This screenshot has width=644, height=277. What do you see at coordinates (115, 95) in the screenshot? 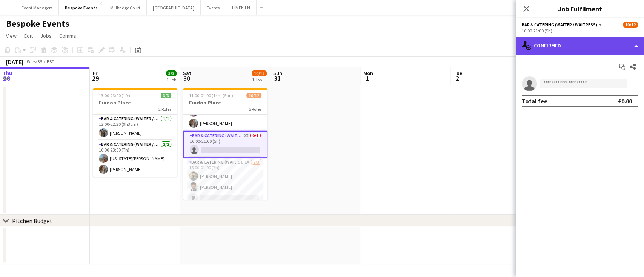
I see `span: 13:00-23:00 (10h)` at bounding box center [115, 95].